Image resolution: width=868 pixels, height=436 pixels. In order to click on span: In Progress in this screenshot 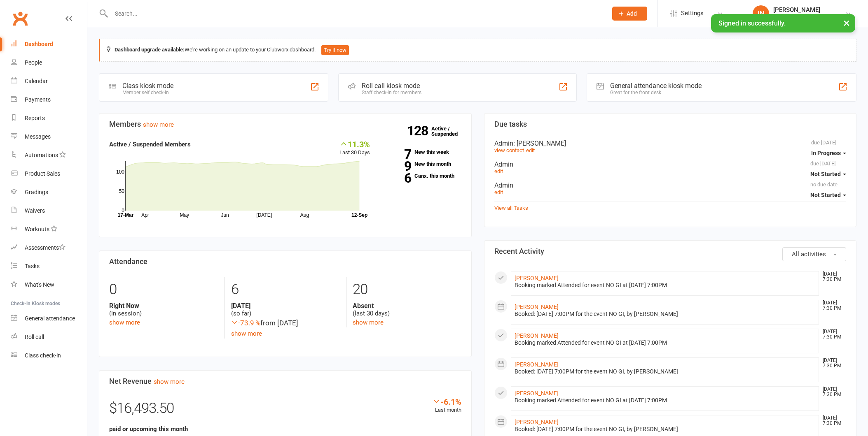, I will do `click(826, 153)`.